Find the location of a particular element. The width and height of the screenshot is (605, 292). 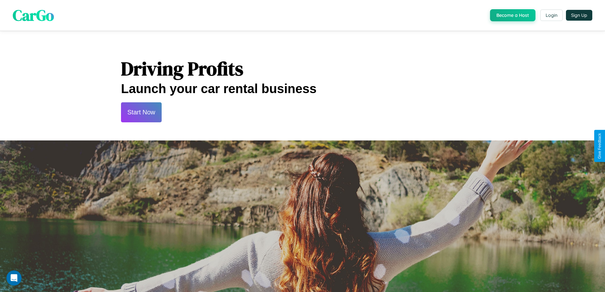

h1: Driving Profits is located at coordinates (302, 69).